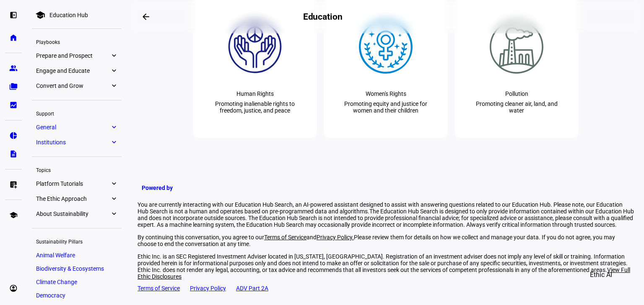 The height and width of the screenshot is (305, 644). What do you see at coordinates (73, 127) in the screenshot?
I see `span: General` at bounding box center [73, 127].